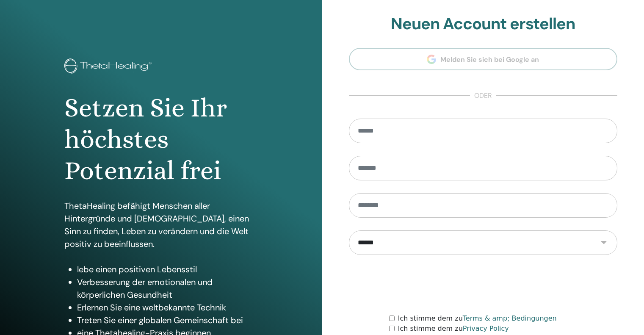  What do you see at coordinates (167, 320) in the screenshot?
I see `li: Treten Sie einer globalen Gemeinschaft bei` at bounding box center [167, 320].